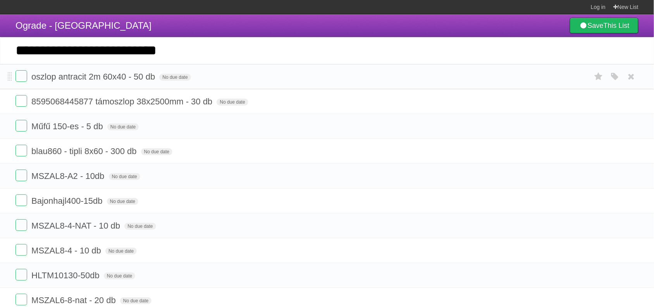  Describe the element at coordinates (77, 225) in the screenshot. I see `span: MSZAL8-4-NAT - 10 db` at that location.